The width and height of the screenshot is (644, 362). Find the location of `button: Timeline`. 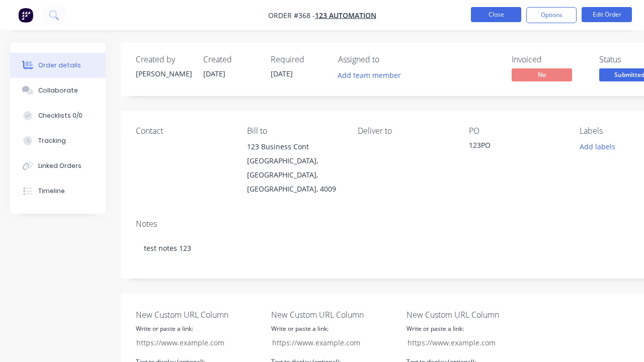

button: Timeline is located at coordinates (58, 191).